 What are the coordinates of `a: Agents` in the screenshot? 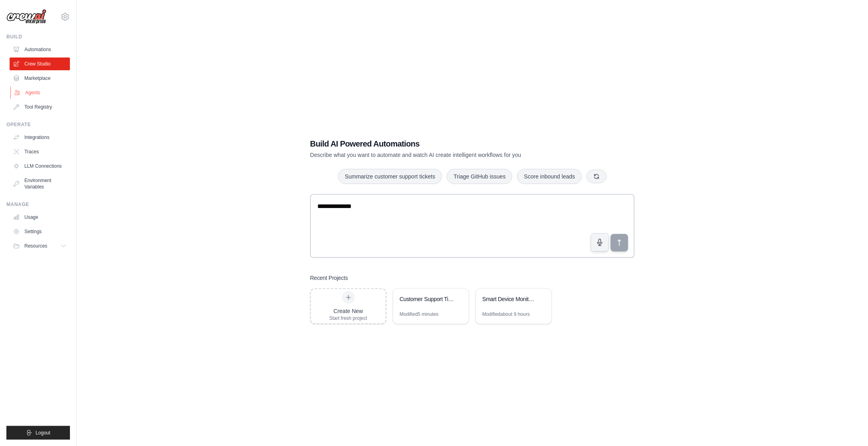 It's located at (41, 93).